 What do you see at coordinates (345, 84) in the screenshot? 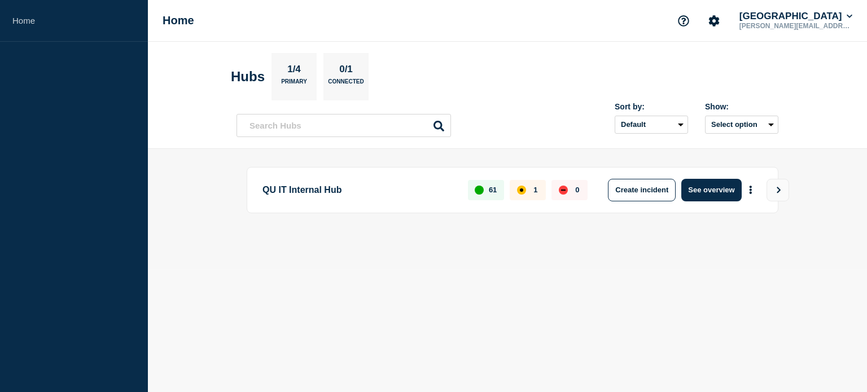
I see `p: Connected` at bounding box center [345, 84].